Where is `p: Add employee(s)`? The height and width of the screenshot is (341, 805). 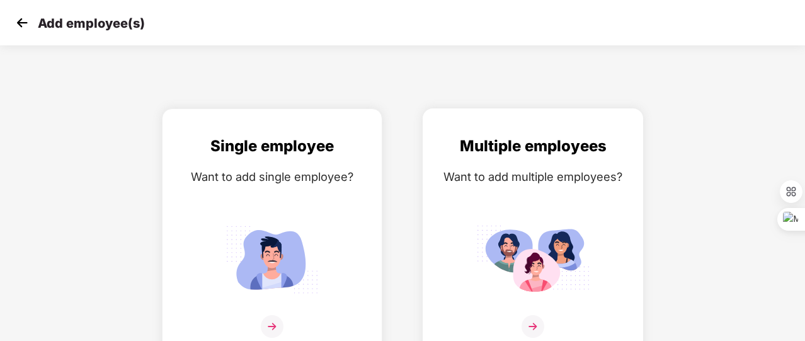 p: Add employee(s) is located at coordinates (91, 23).